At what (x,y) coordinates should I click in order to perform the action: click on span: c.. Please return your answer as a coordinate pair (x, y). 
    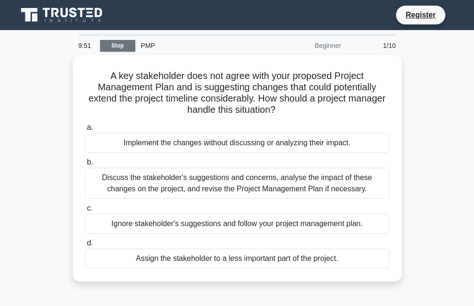
    Looking at the image, I should click on (90, 208).